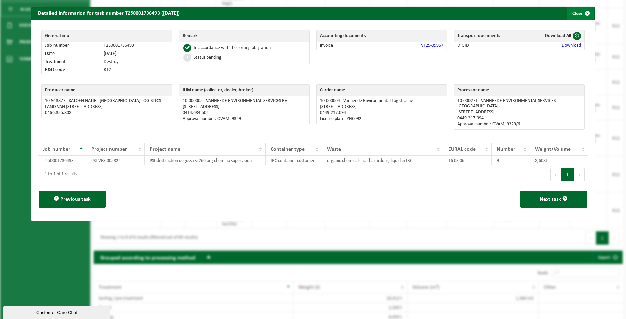 This screenshot has width=626, height=319. I want to click on td: DIGID, so click(489, 46).